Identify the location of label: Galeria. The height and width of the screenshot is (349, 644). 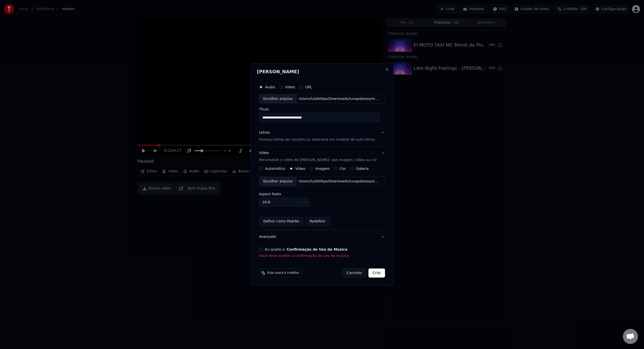
(362, 168).